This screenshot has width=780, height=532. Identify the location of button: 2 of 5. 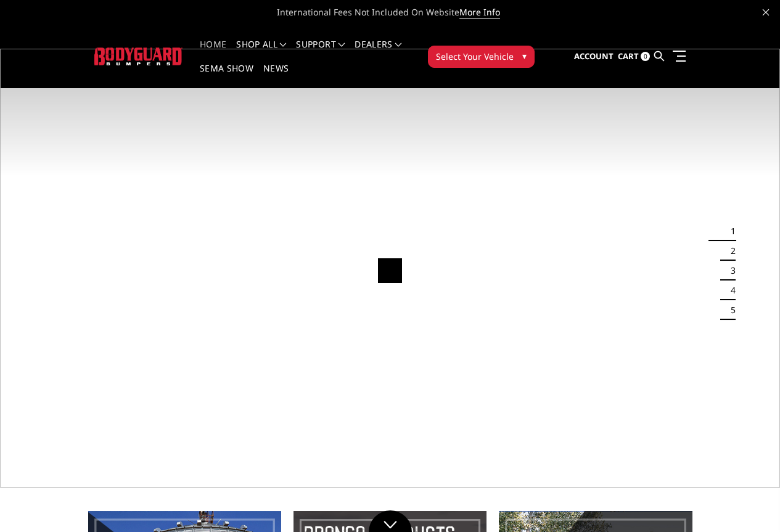
(729, 250).